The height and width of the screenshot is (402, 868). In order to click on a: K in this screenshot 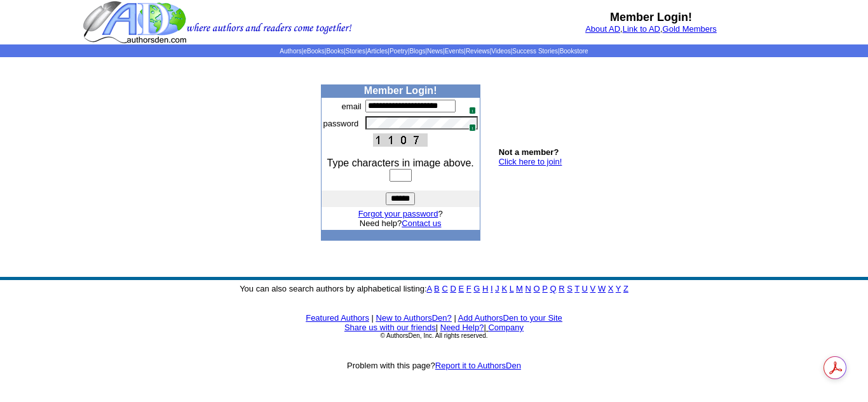, I will do `click(504, 288)`.